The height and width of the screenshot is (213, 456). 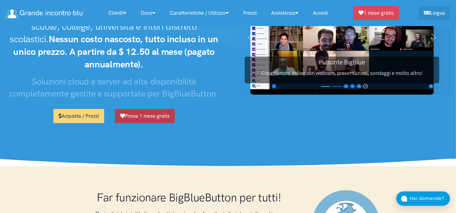 I want to click on a: Grande incontro blu, so click(x=44, y=13).